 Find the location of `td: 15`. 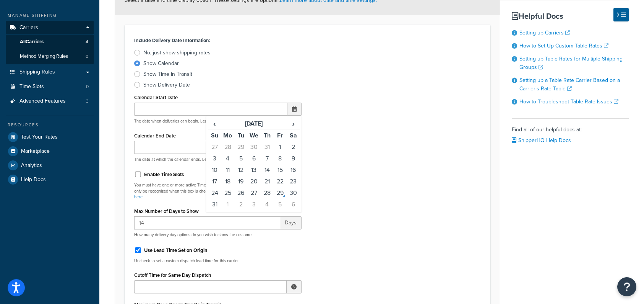

td: 15 is located at coordinates (280, 170).